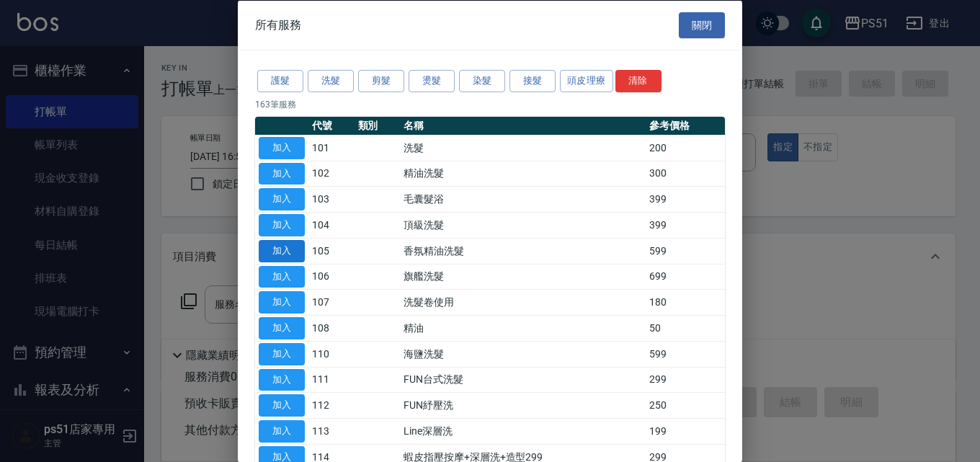  I want to click on td: 110, so click(331, 354).